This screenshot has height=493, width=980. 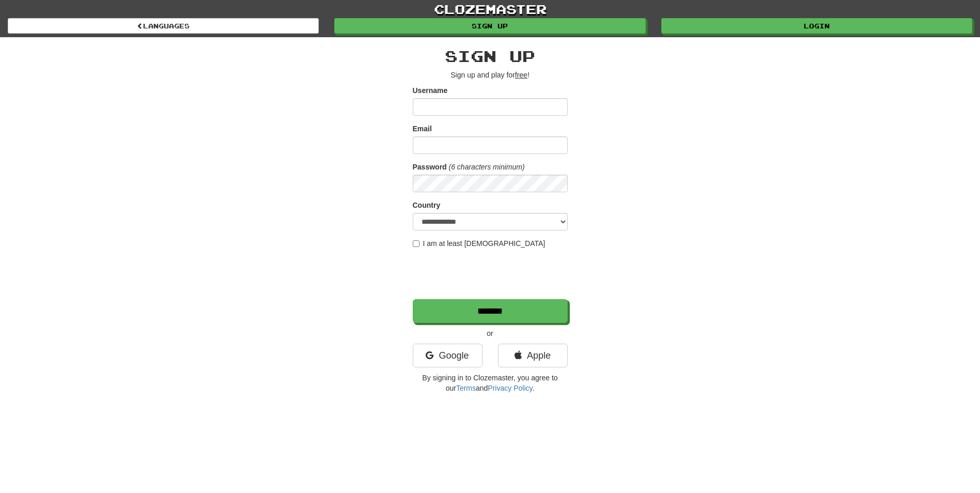 I want to click on p: By signing in to Clozemaster, you agree to our and ., so click(x=490, y=383).